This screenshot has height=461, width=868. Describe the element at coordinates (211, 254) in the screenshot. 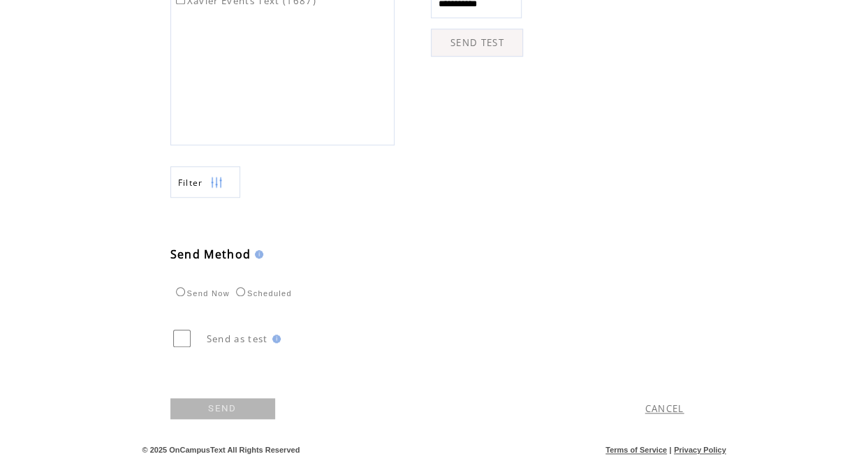

I see `span: Send Method` at that location.